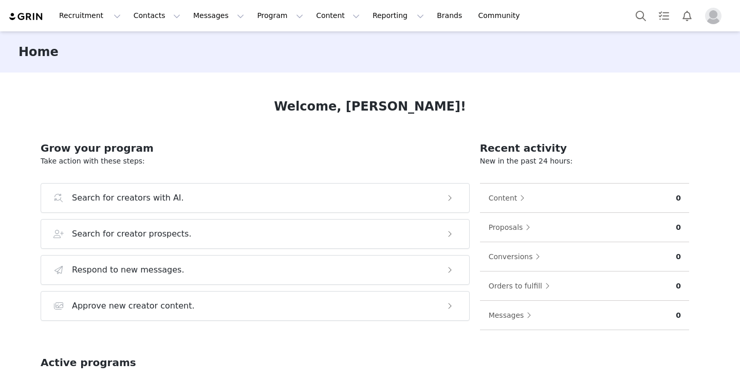  What do you see at coordinates (128, 198) in the screenshot?
I see `h3: Search for creators with AI.` at bounding box center [128, 198].